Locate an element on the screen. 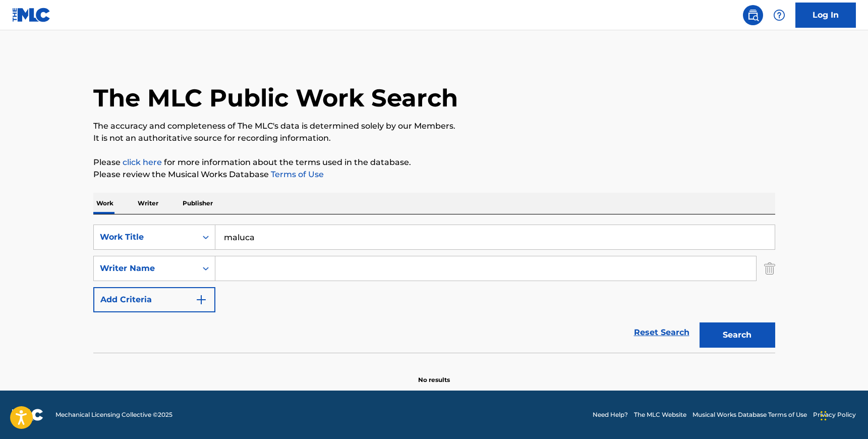  a: click here is located at coordinates (142, 162).